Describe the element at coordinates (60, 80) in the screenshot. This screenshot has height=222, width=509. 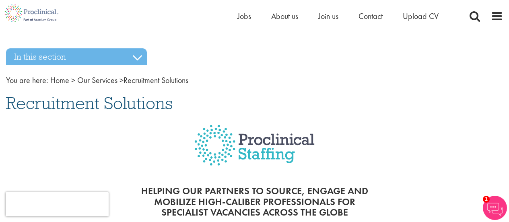
I see `a: breadcrumb link to Home` at that location.